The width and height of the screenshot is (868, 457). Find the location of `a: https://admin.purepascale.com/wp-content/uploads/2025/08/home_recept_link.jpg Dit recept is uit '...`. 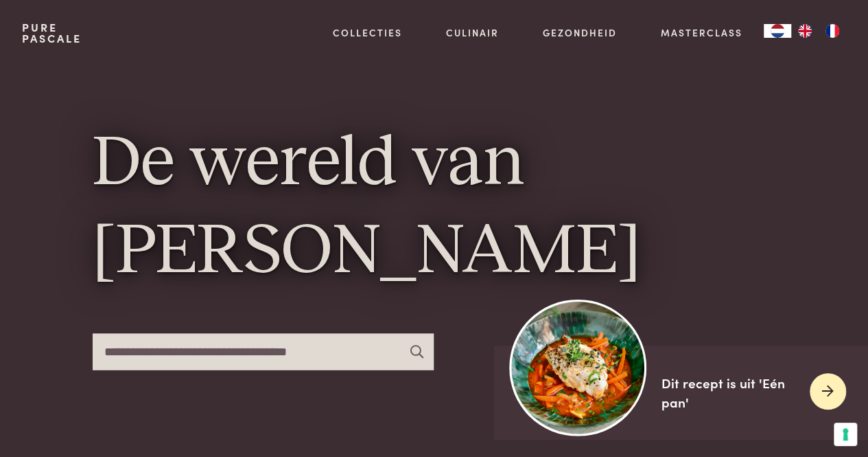

a: https://admin.purepascale.com/wp-content/uploads/2025/08/home_recept_link.jpg Dit recept is uit '... is located at coordinates (681, 392).